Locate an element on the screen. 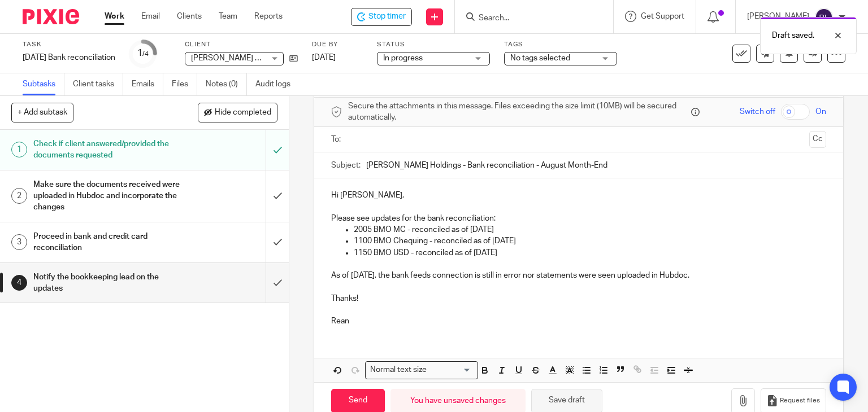  div: 4 is located at coordinates (19, 283).